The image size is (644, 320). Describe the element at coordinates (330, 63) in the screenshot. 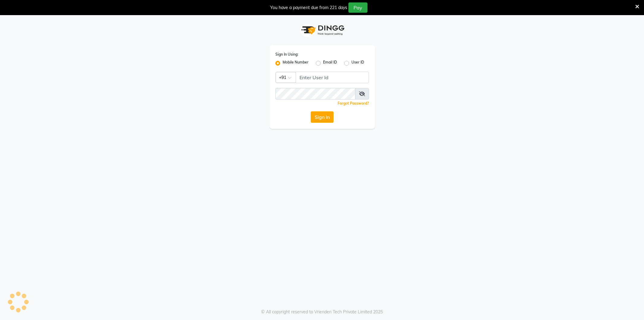

I see `label: Email ID` at that location.